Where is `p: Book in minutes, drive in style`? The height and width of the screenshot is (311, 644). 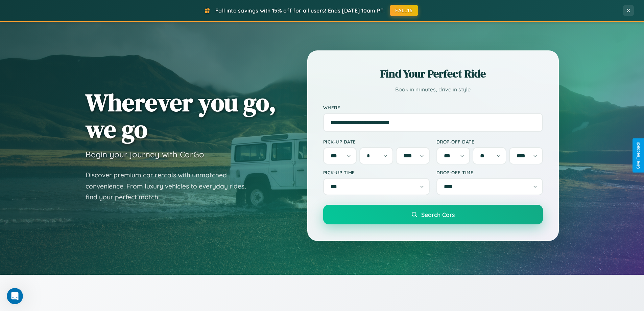
p: Book in minutes, drive in style is located at coordinates (433, 89).